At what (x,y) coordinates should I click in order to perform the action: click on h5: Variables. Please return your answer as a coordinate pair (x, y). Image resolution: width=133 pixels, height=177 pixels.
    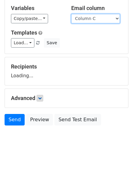
    Looking at the image, I should click on (36, 8).